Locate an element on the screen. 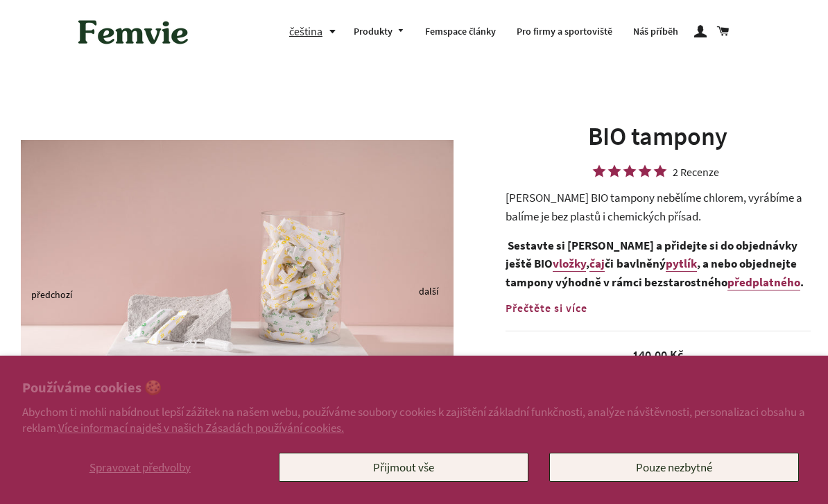  button: Next is located at coordinates (422, 292).